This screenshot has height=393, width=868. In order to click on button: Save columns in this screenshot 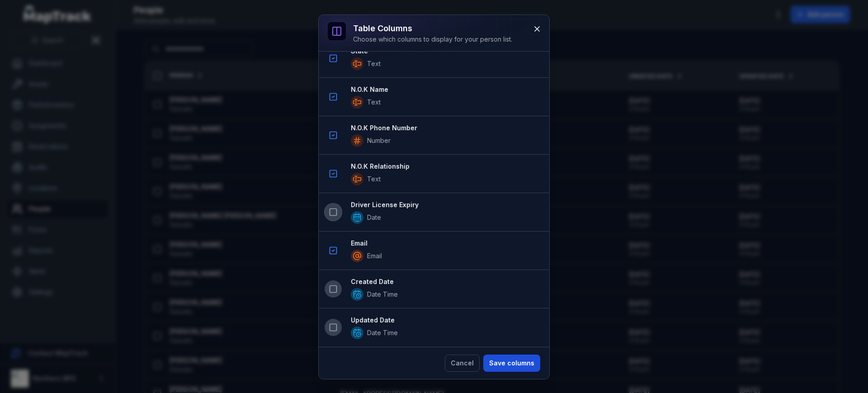, I will do `click(512, 363)`.